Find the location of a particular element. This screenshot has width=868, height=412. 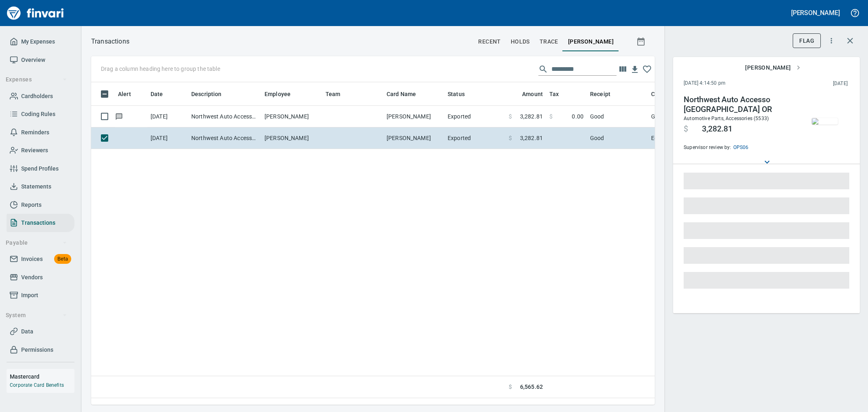

a: Corporate Card Benefits is located at coordinates (37, 385).